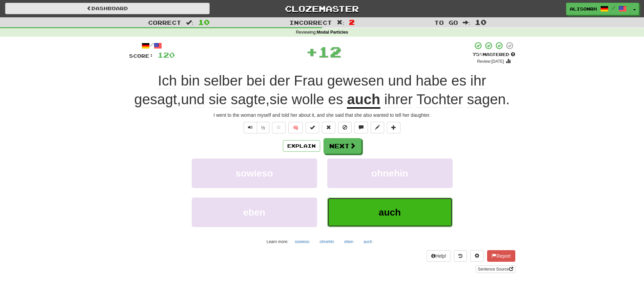 This screenshot has height=295, width=644. I want to click on span: wolle, so click(308, 100).